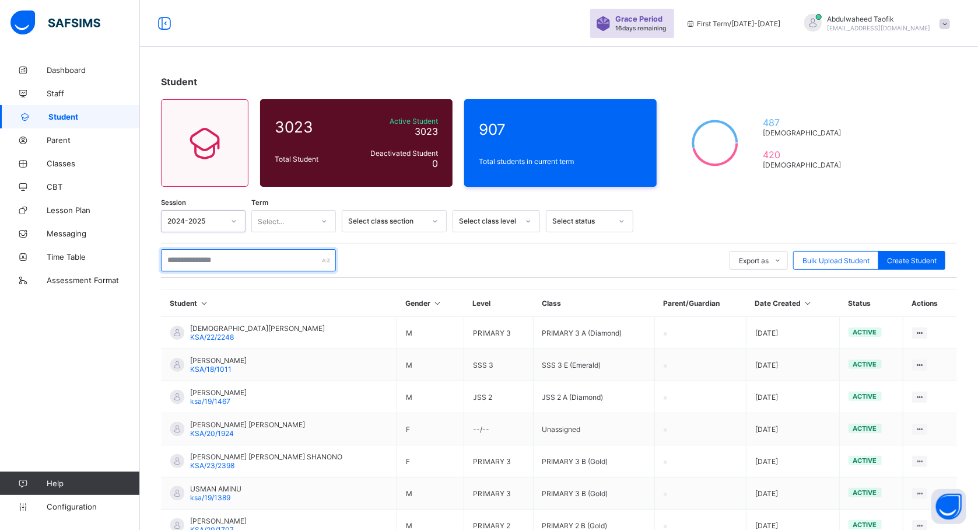 This screenshot has width=978, height=530. What do you see at coordinates (93, 187) in the screenshot?
I see `span: CBT` at bounding box center [93, 187].